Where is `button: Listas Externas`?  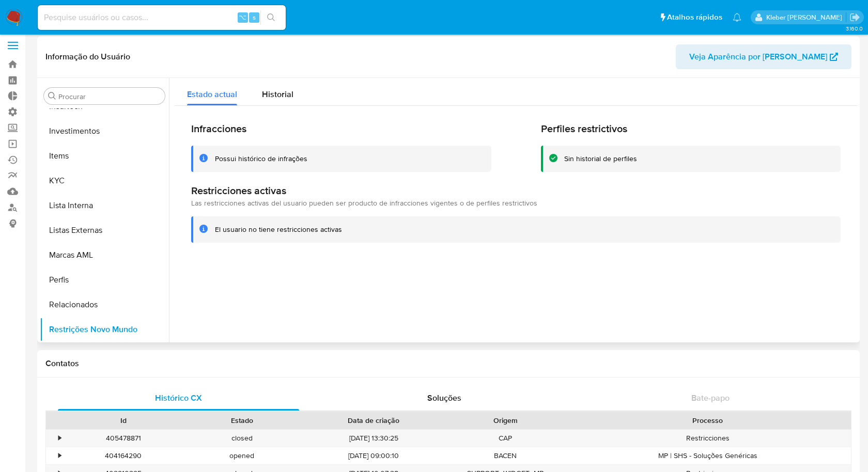
button: Listas Externas is located at coordinates (104, 231).